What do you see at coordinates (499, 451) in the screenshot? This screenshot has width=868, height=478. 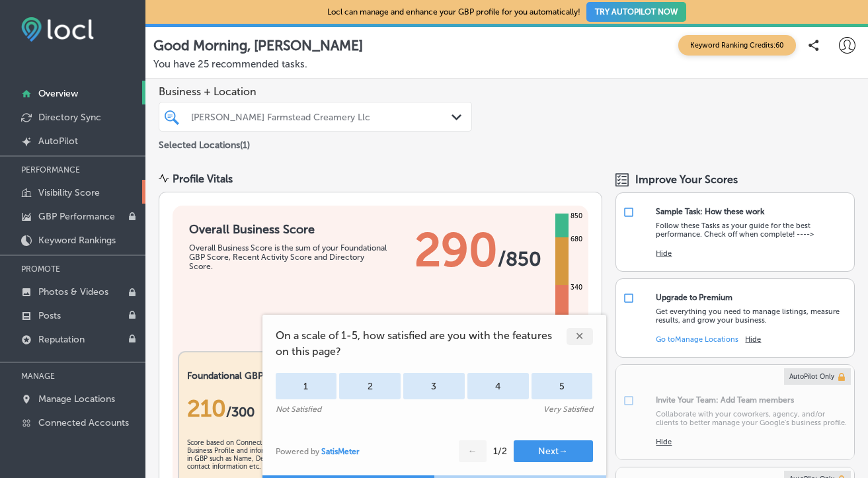 I see `div: 1 / 2` at bounding box center [499, 451].